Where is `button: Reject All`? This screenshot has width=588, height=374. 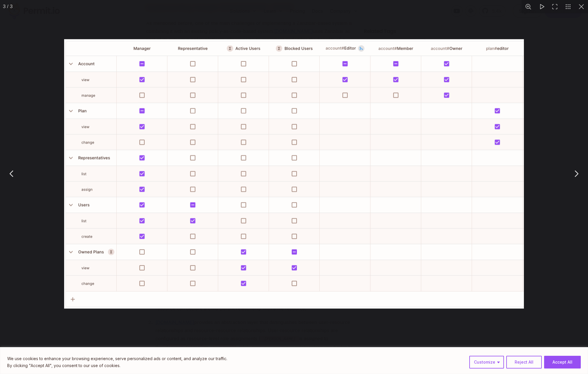
button: Reject All is located at coordinates (524, 362).